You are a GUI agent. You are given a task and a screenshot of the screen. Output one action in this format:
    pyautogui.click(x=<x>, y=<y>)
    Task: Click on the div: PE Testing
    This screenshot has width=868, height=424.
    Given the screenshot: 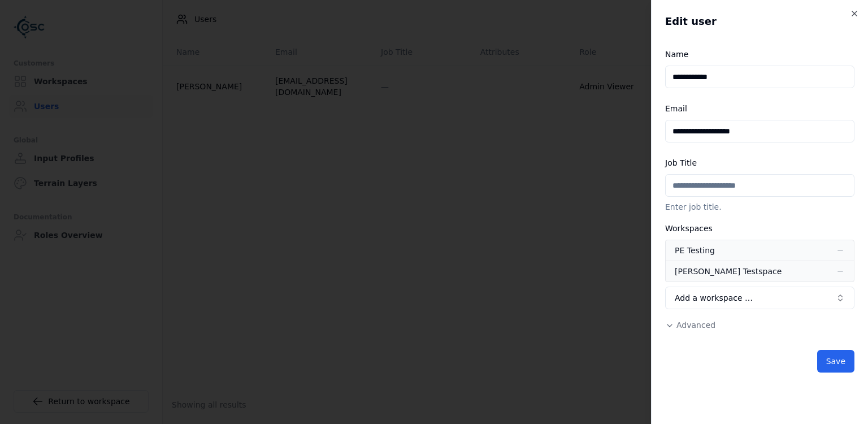 What is the action you would take?
    pyautogui.click(x=695, y=251)
    